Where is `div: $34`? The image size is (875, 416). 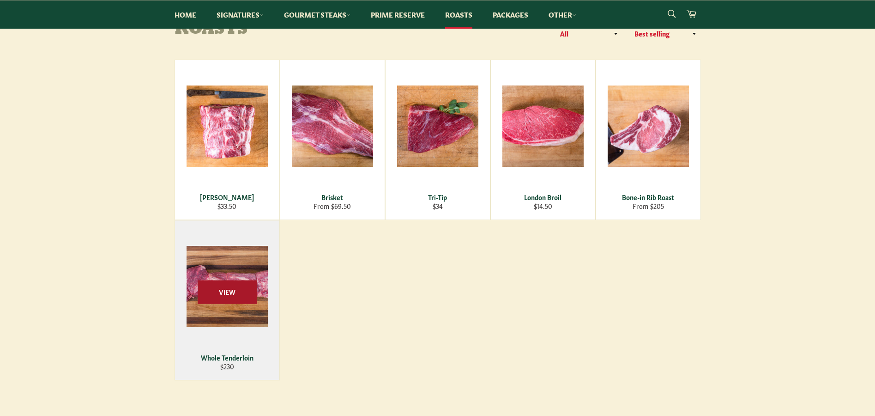 div: $34 is located at coordinates (437, 206).